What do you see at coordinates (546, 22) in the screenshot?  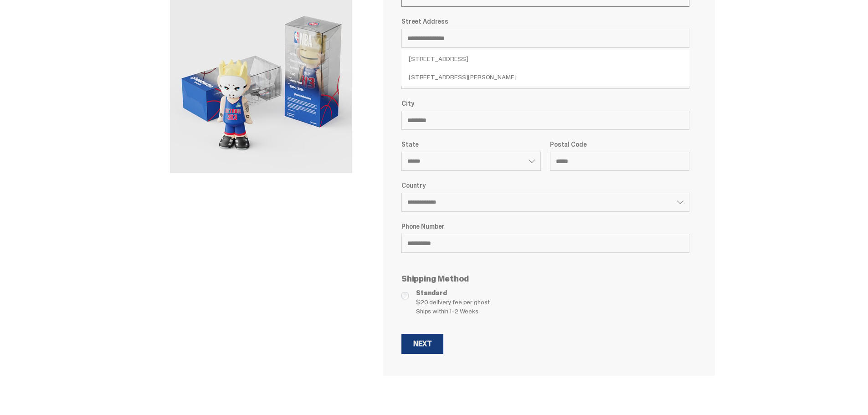 I see `label: Street Address` at bounding box center [546, 22].